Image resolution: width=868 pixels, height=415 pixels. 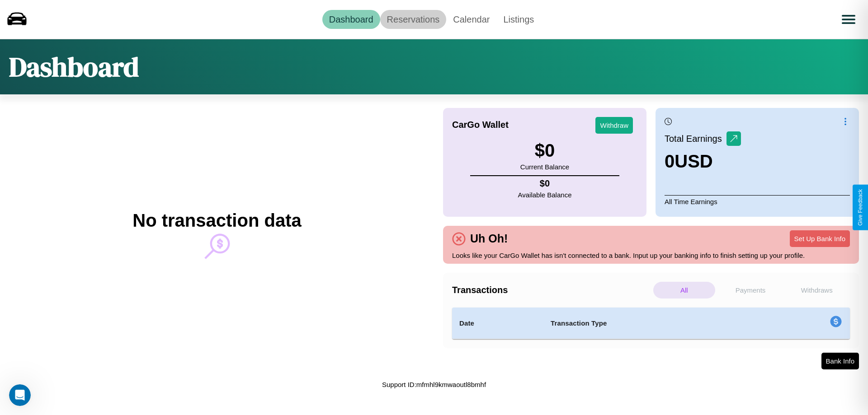 What do you see at coordinates (544, 151) in the screenshot?
I see `h3: $ 0` at bounding box center [544, 151].